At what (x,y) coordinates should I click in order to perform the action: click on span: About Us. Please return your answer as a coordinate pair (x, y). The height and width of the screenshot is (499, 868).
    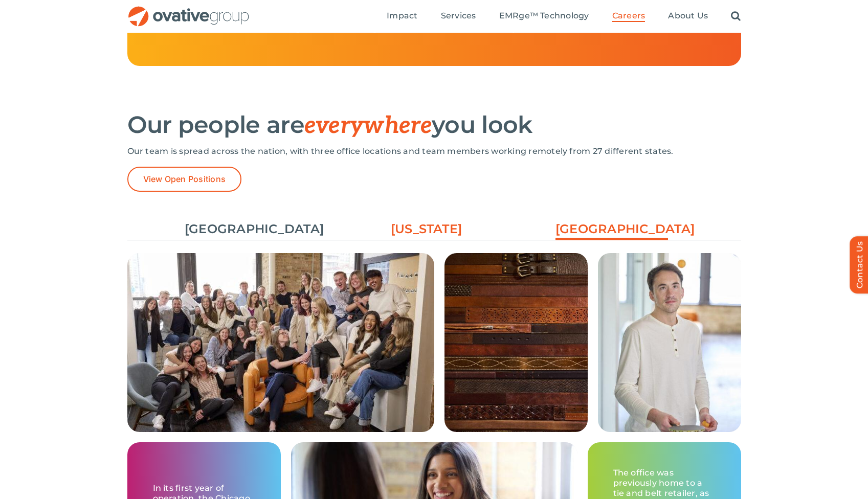
    Looking at the image, I should click on (687, 16).